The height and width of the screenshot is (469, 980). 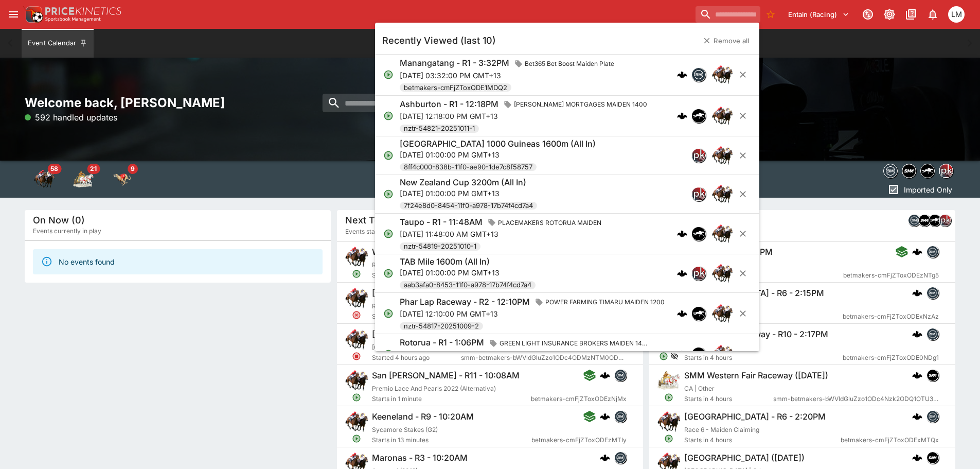 I want to click on span: 7f24e8d0-8454-11f0-a978-17b74f4cd7a4, so click(x=468, y=206).